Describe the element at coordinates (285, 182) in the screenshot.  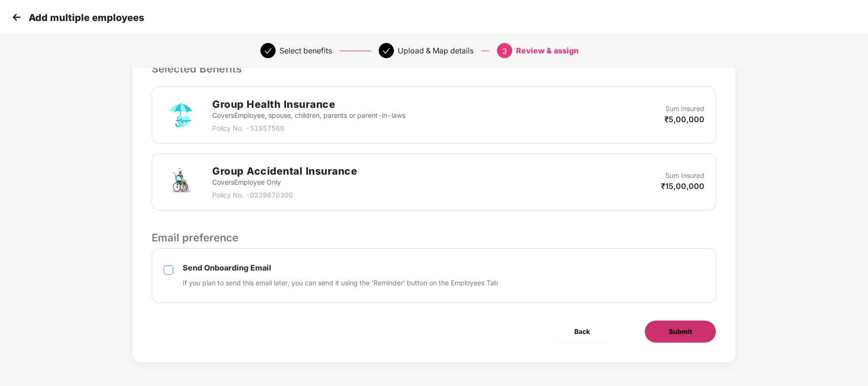
I see `p: Covers Employee Only` at that location.